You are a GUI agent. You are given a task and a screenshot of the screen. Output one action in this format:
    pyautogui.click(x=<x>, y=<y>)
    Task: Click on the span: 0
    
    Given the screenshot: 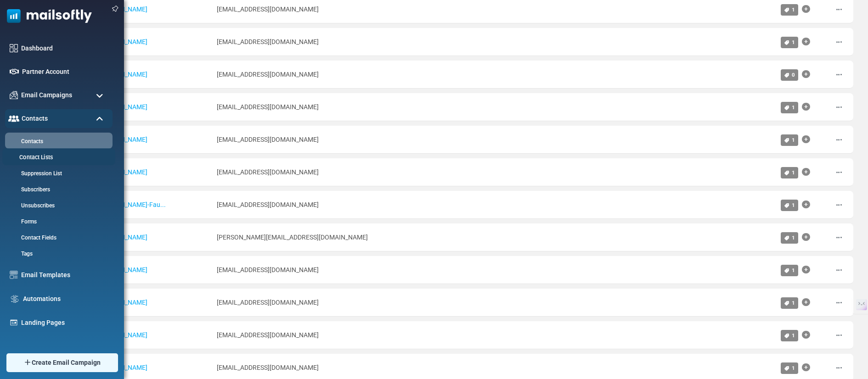 What is the action you would take?
    pyautogui.click(x=793, y=75)
    